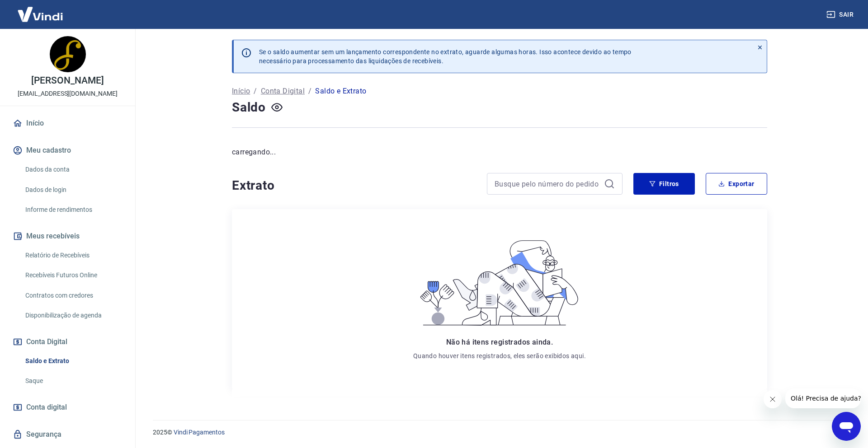  I want to click on a: Vindi Pagamentos, so click(199, 432).